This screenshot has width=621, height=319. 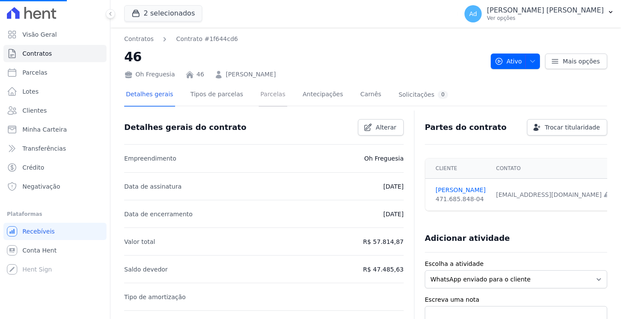 I want to click on span: Clientes, so click(x=35, y=110).